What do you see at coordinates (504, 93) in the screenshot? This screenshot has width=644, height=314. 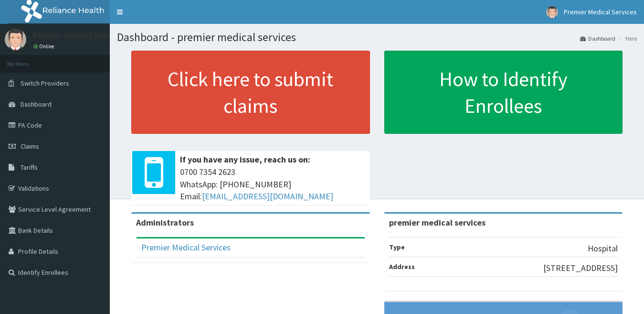 I see `a: How to Identify Enrollees` at bounding box center [504, 93].